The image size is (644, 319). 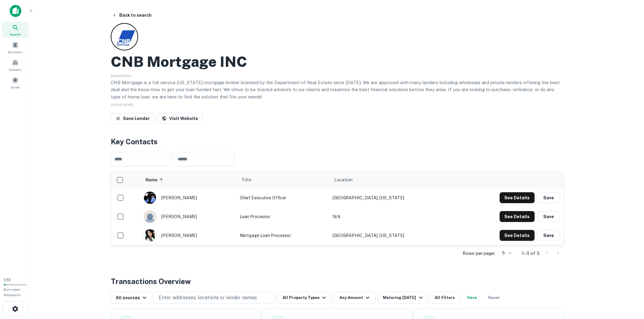 What do you see at coordinates (15, 69) in the screenshot?
I see `span: Contacts` at bounding box center [15, 69].